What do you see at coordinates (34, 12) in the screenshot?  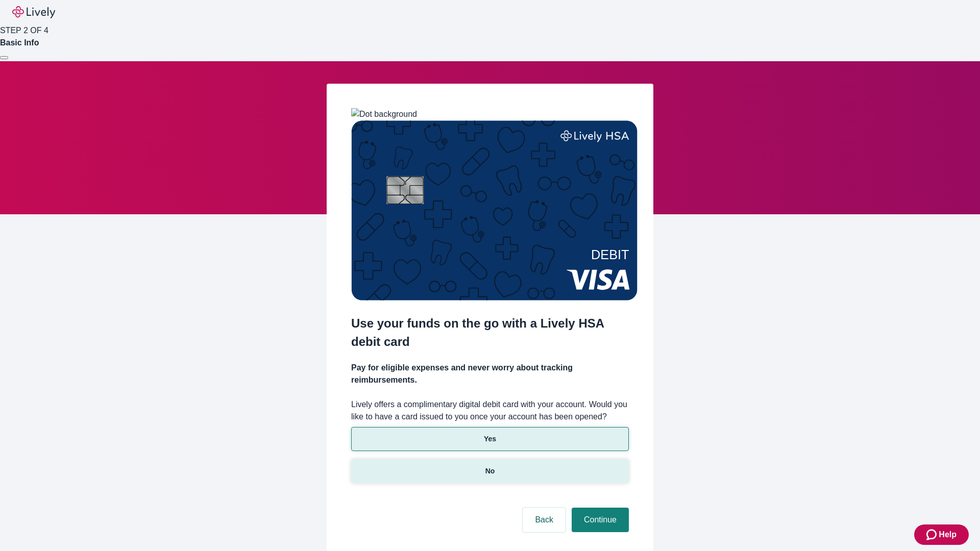 I see `img: Lively` at bounding box center [34, 12].